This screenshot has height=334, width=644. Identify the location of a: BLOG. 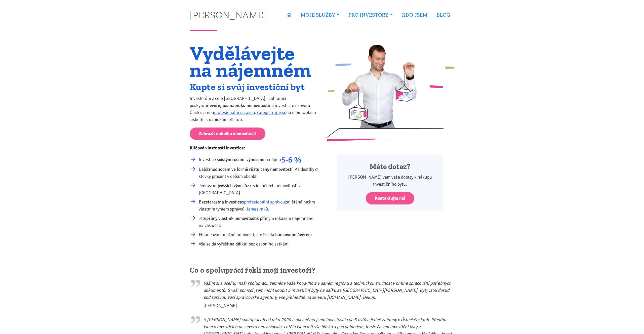
(443, 15).